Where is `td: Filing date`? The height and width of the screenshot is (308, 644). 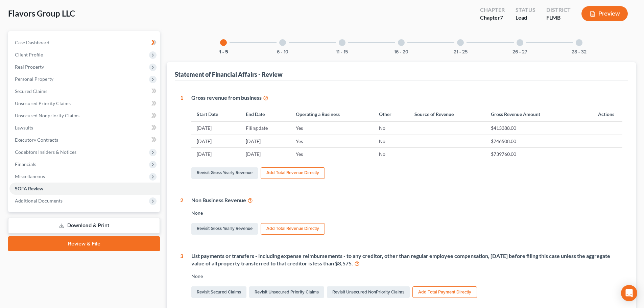
td: Filing date is located at coordinates (265, 128).